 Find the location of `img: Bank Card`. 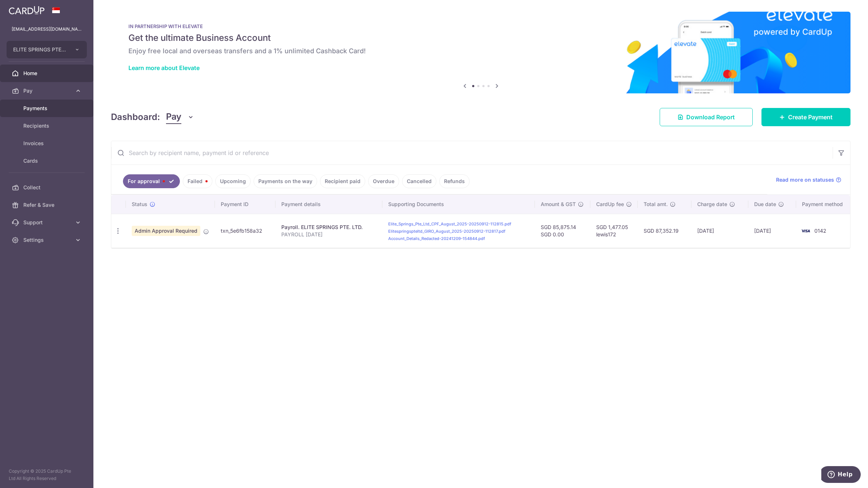

img: Bank Card is located at coordinates (805, 231).